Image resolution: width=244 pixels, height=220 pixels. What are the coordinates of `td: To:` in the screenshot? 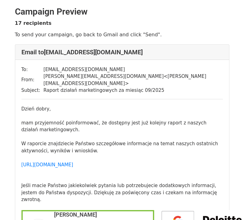 It's located at (32, 70).